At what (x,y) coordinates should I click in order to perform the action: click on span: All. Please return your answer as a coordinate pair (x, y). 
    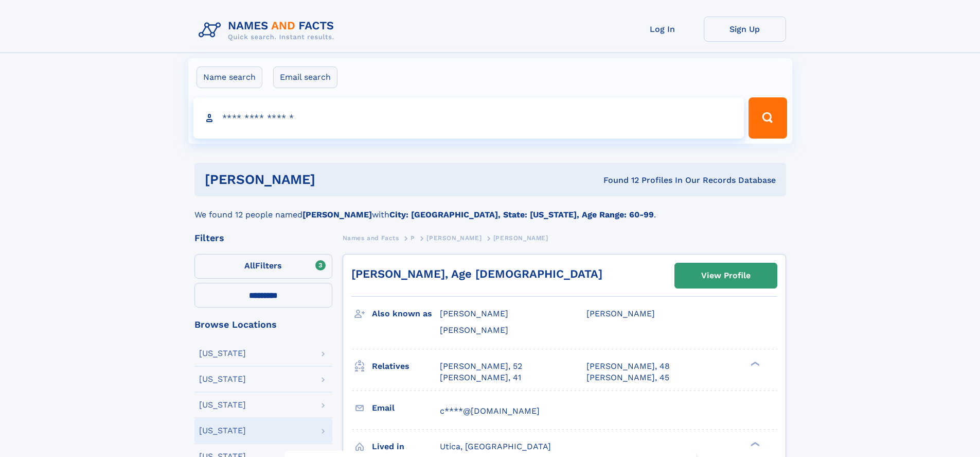
    Looking at the image, I should click on (249, 265).